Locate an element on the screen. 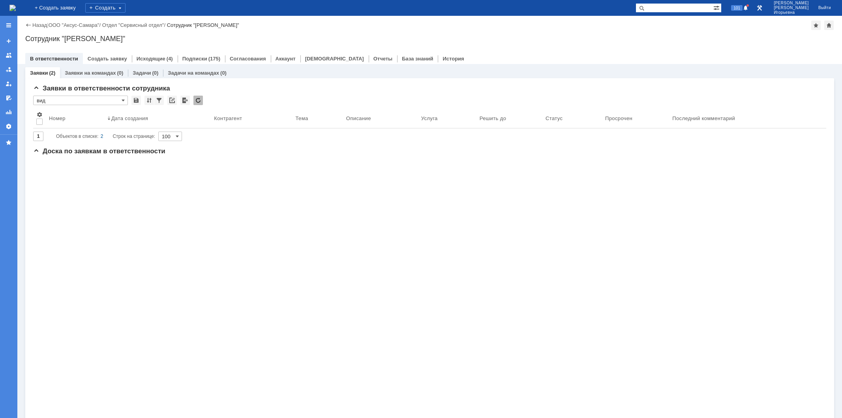 This screenshot has height=418, width=842. div: Просрочен is located at coordinates (619, 118).